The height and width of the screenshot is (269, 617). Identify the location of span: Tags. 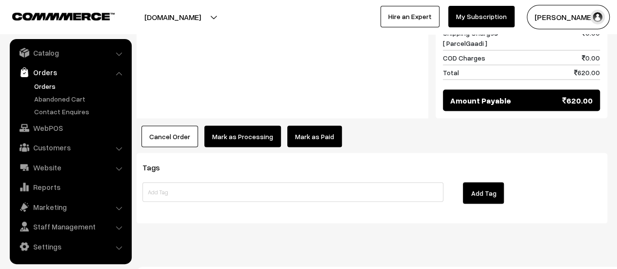
(157, 167).